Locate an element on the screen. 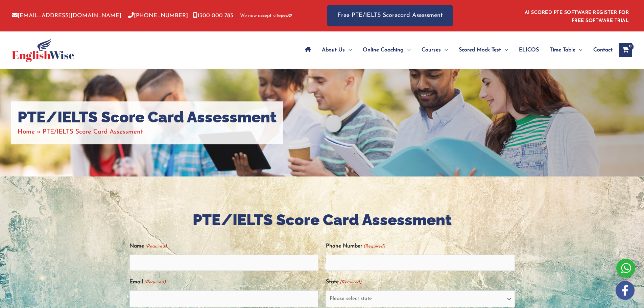  a: Free PTE/IELTS Scorecard Assessment is located at coordinates (390, 16).